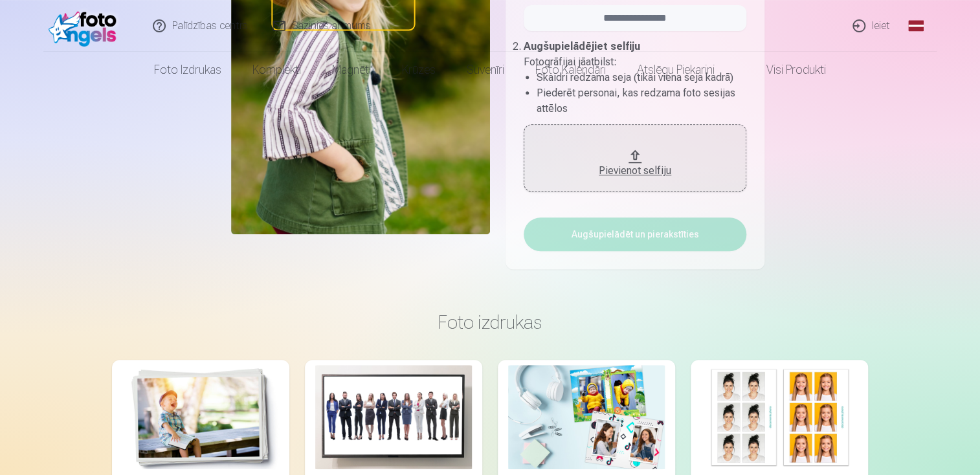 Image resolution: width=980 pixels, height=475 pixels. What do you see at coordinates (188, 70) in the screenshot?
I see `a: Foto izdrukas` at bounding box center [188, 70].